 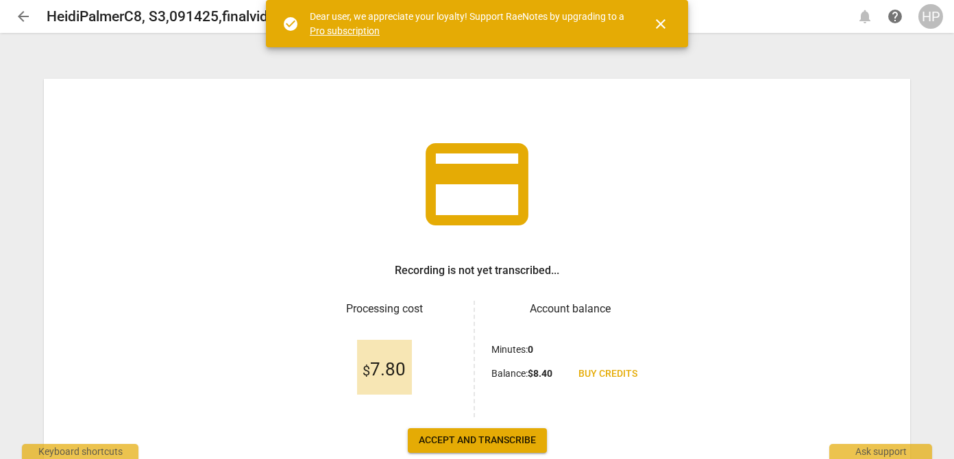 What do you see at coordinates (522, 373) in the screenshot?
I see `p: Balance :` at bounding box center [522, 373].